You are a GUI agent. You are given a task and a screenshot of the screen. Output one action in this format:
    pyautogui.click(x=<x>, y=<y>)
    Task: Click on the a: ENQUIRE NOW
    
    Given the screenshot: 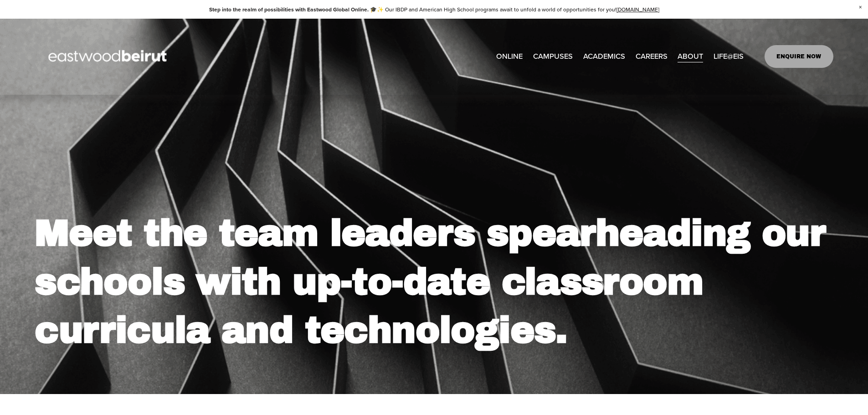 What is the action you would take?
    pyautogui.click(x=799, y=57)
    